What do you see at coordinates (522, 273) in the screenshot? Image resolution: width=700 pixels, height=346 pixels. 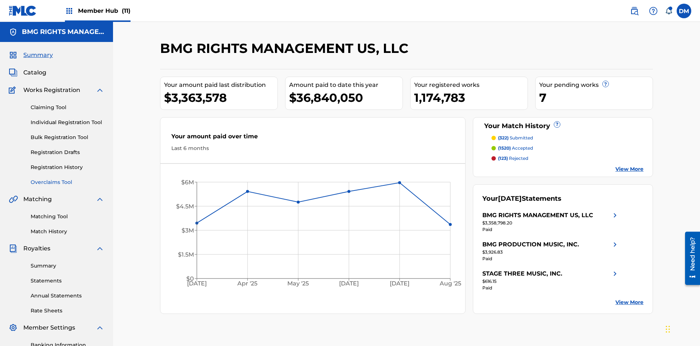 I see `div: STAGE THREE MUSIC, INC.` at bounding box center [522, 273].